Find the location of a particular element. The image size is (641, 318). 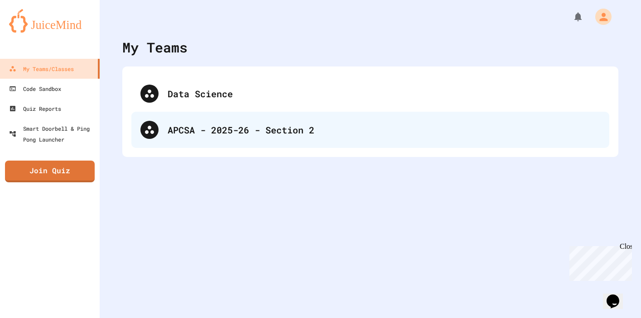

div: Code Sandbox is located at coordinates (35, 89).